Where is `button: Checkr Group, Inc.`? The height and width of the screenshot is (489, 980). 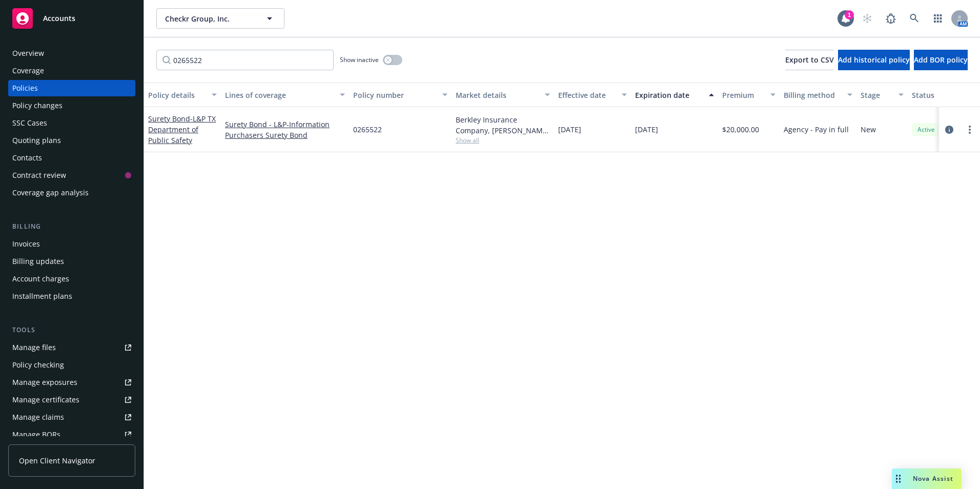
button: Checkr Group, Inc. is located at coordinates (220, 18).